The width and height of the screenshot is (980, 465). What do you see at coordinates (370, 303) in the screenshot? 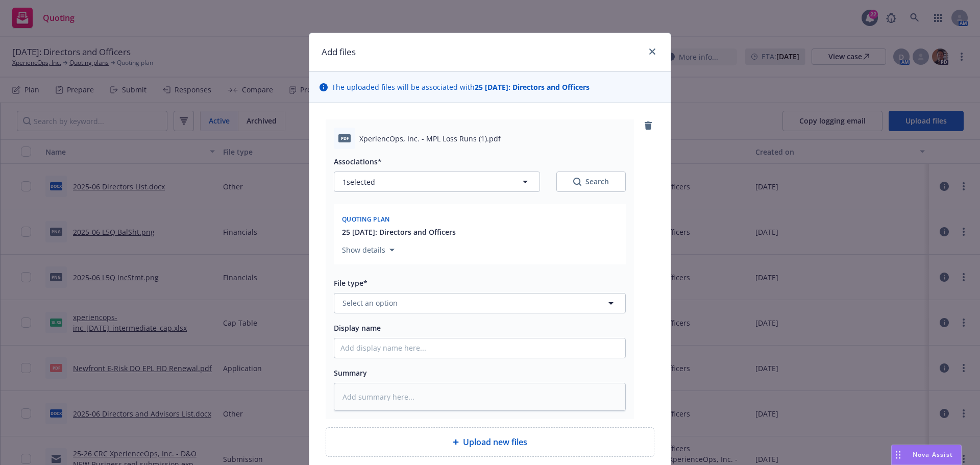
I see `span: Select an option` at bounding box center [370, 303].